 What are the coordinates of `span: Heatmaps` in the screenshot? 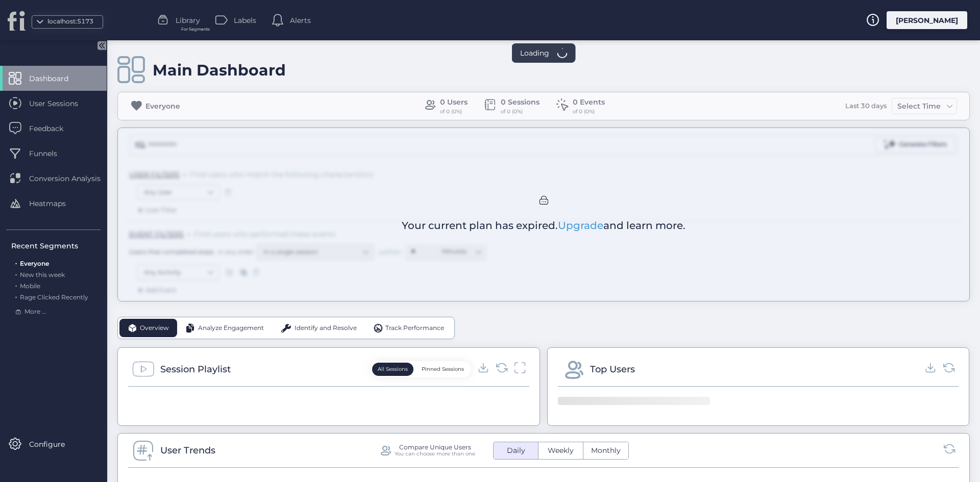 It's located at (55, 204).